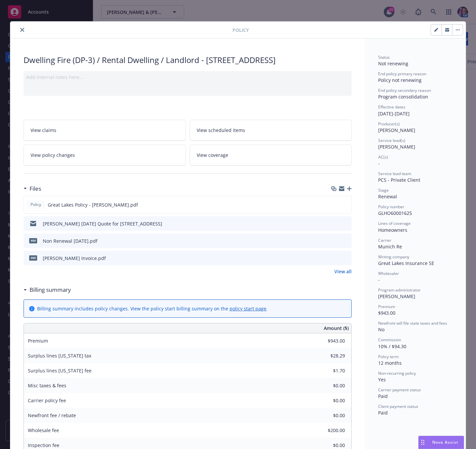 This screenshot has height=449, width=476. Describe the element at coordinates (50, 290) in the screenshot. I see `h3: Billing summary` at that location.